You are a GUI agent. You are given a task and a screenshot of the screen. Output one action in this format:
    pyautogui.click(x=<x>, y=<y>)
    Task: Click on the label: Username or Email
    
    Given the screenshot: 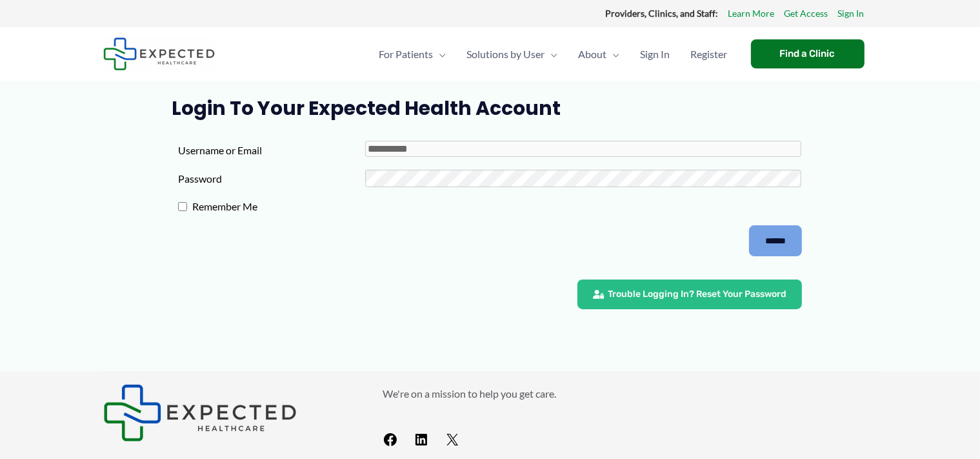 What is the action you would take?
    pyautogui.click(x=272, y=150)
    